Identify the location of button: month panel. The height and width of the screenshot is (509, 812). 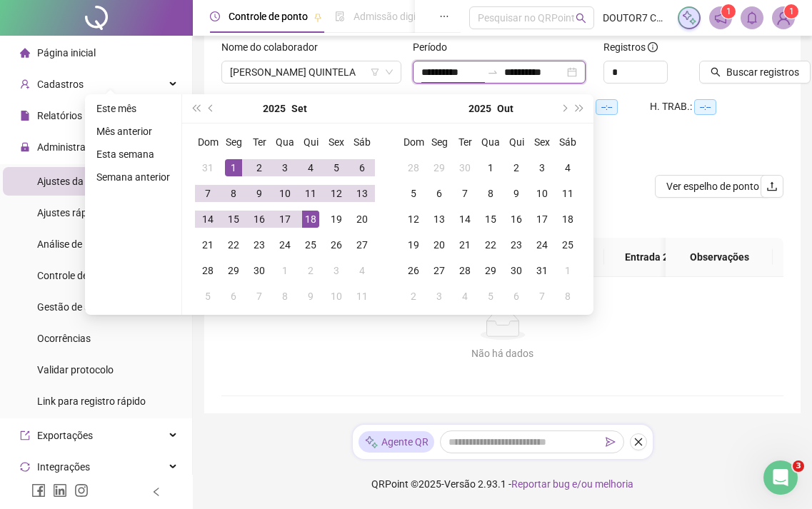
(505, 109).